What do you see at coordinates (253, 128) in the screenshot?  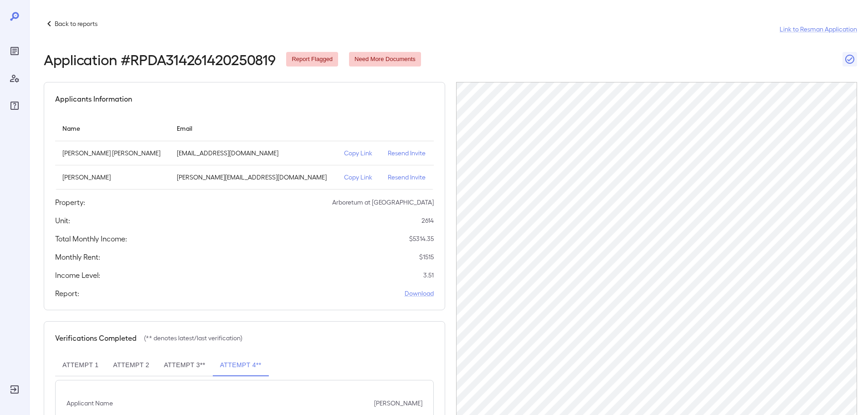 I see `th: Email` at bounding box center [253, 128].